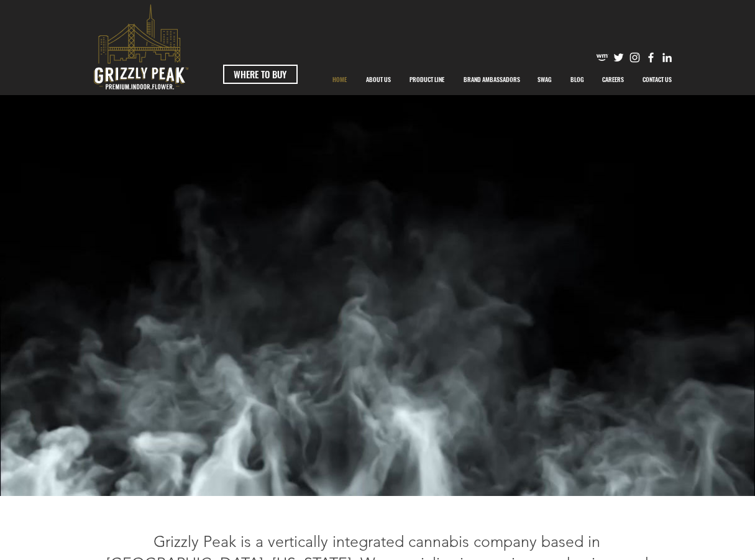 This screenshot has height=560, width=755. Describe the element at coordinates (491, 79) in the screenshot. I see `p: BRAND AMBASSADORS` at that location.